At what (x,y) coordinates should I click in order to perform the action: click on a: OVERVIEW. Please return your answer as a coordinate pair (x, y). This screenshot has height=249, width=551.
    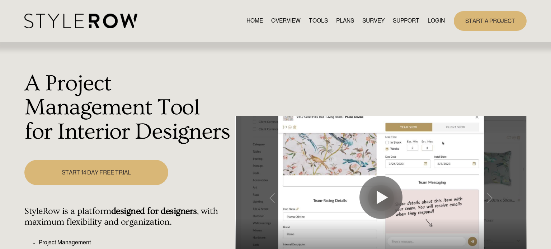
    Looking at the image, I should click on (286, 21).